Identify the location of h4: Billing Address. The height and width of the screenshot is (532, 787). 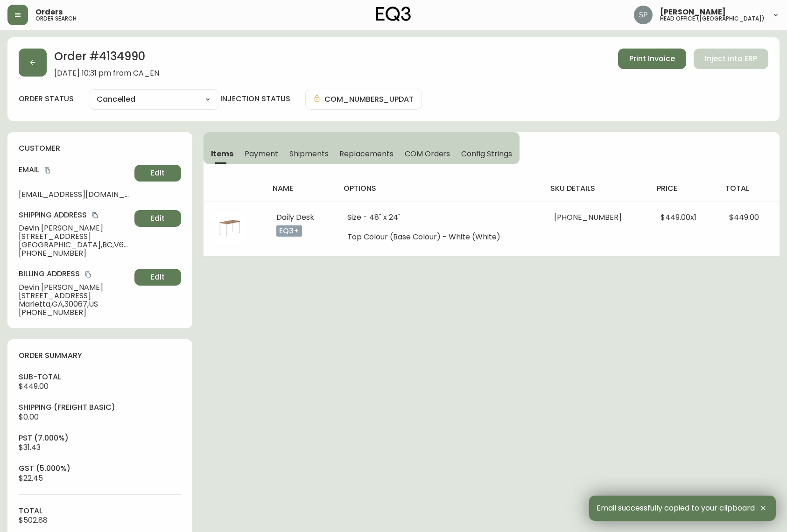
(75, 274).